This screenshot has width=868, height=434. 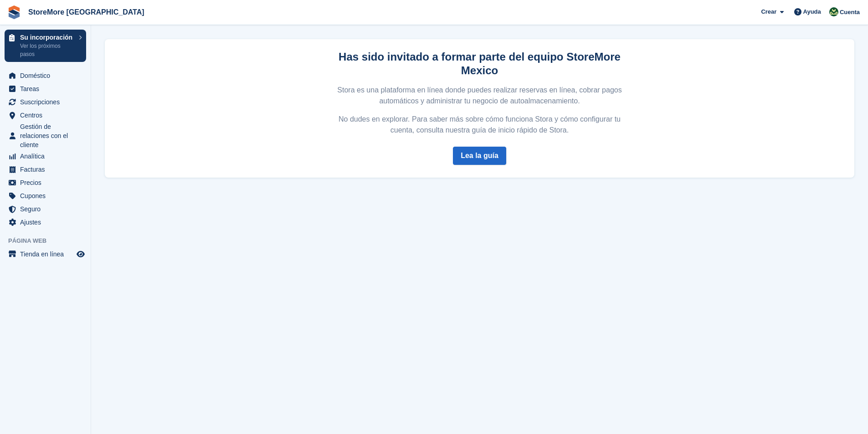 What do you see at coordinates (48, 196) in the screenshot?
I see `span: Cupones` at bounding box center [48, 196].